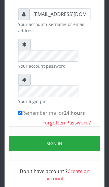  I want to click on a: Create an account, so click(67, 175).